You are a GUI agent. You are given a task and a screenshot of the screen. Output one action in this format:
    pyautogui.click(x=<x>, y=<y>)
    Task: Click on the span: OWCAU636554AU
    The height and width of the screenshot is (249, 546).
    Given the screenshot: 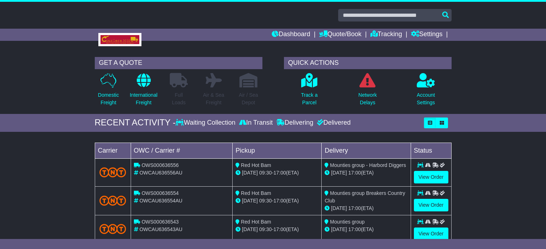 What is the action you would take?
    pyautogui.click(x=161, y=201)
    